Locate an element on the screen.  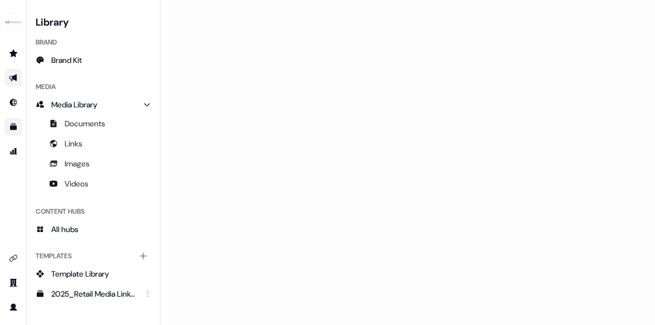
div: Templates is located at coordinates (93, 256).